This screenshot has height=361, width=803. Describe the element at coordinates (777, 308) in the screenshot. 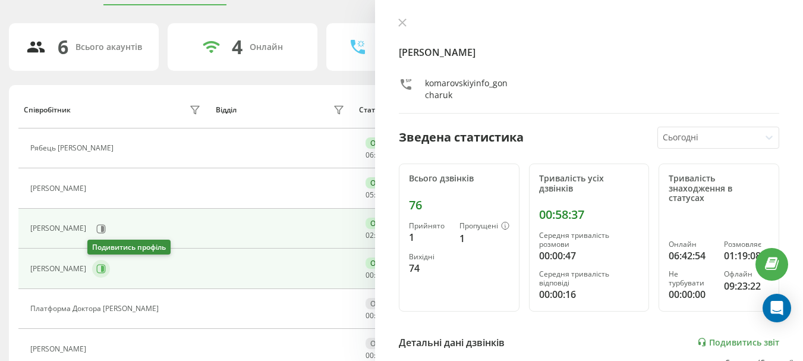

I see `div: Open Intercom Messenger` at that location.